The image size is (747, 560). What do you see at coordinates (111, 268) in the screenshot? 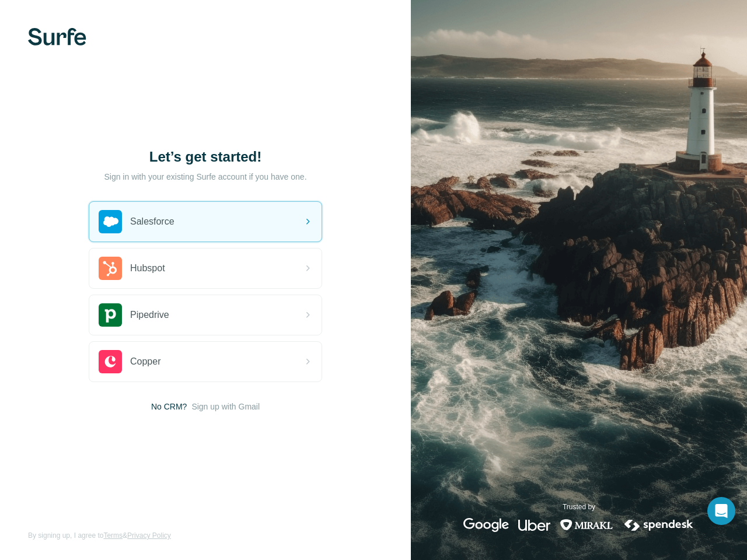
I see `img: hubspot's logo` at bounding box center [111, 268].